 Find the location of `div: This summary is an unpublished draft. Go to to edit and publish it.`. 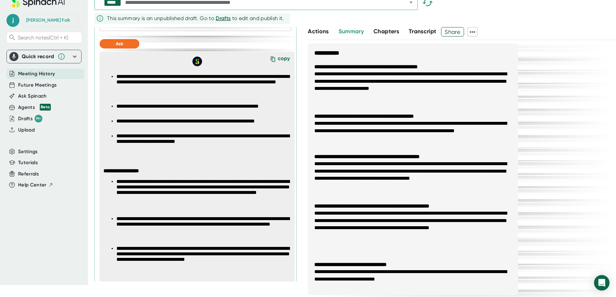

div: This summary is an unpublished draft. Go to to edit and publish it. is located at coordinates (195, 18).